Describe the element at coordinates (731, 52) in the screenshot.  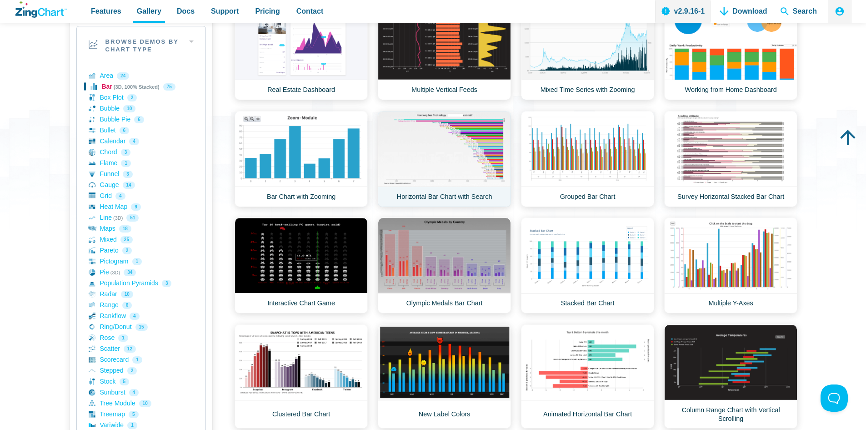
I see `a: Working from Home Dashboard` at that location.